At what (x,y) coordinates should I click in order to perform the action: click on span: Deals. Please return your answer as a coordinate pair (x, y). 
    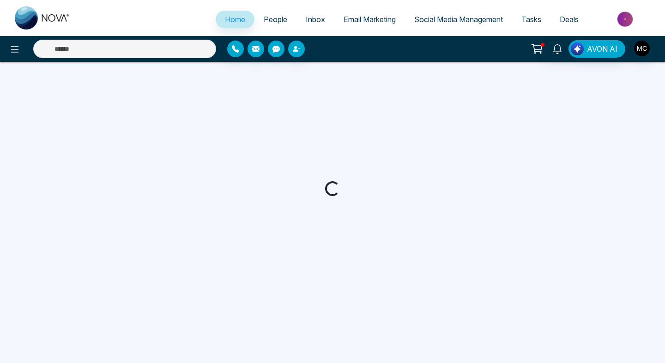
    Looking at the image, I should click on (569, 19).